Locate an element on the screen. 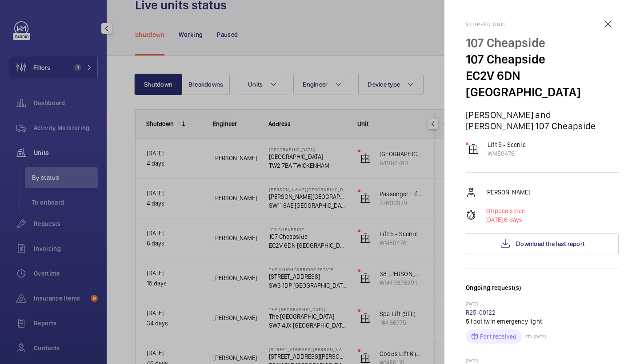 This screenshot has height=364, width=640. h2: Stopped unit is located at coordinates (542, 25).